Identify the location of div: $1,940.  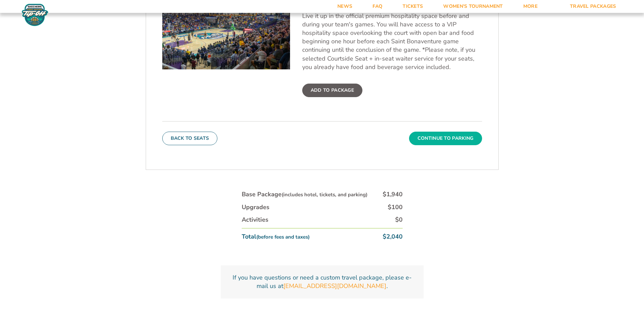
(392, 194).